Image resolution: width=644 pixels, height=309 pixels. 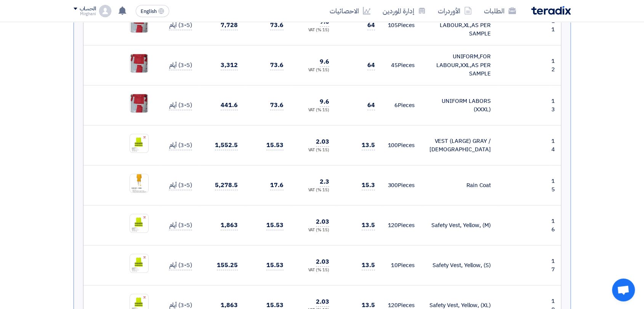 What do you see at coordinates (459, 265) in the screenshot?
I see `div: Safety Vest, Yellow, (S)` at bounding box center [459, 265].